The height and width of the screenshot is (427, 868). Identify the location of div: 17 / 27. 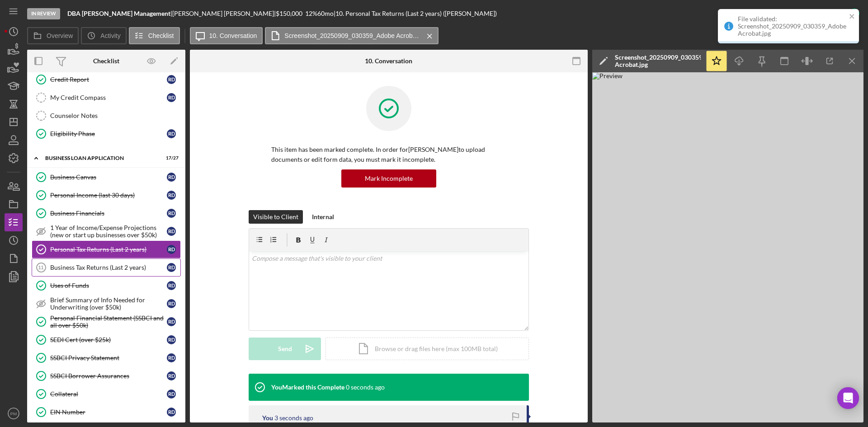
(171, 158).